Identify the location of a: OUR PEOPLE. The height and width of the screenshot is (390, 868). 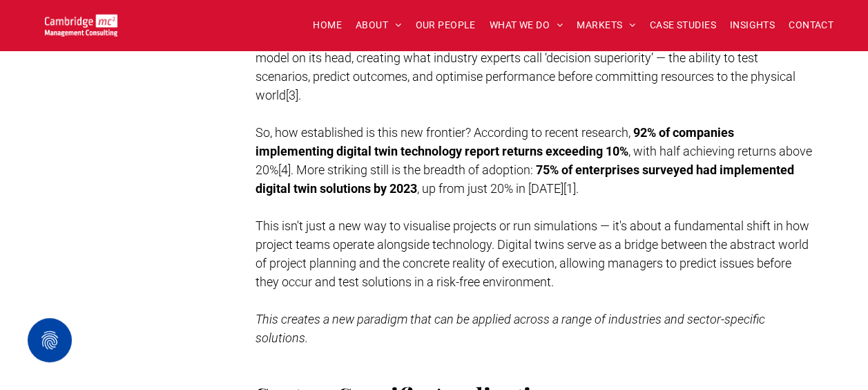
(445, 25).